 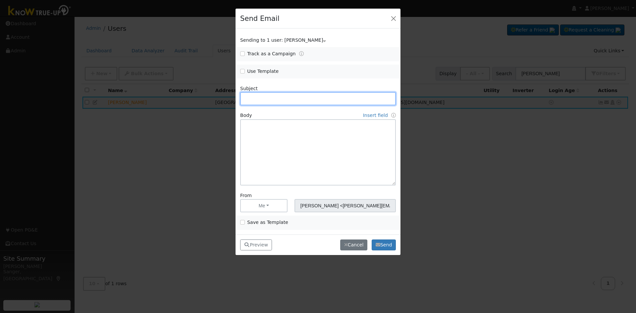 I want to click on a: Tracking Campaigns, so click(x=301, y=54).